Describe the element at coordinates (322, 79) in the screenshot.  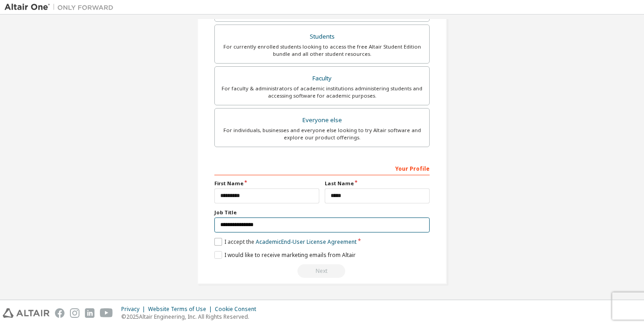
I see `div: Faculty` at that location.